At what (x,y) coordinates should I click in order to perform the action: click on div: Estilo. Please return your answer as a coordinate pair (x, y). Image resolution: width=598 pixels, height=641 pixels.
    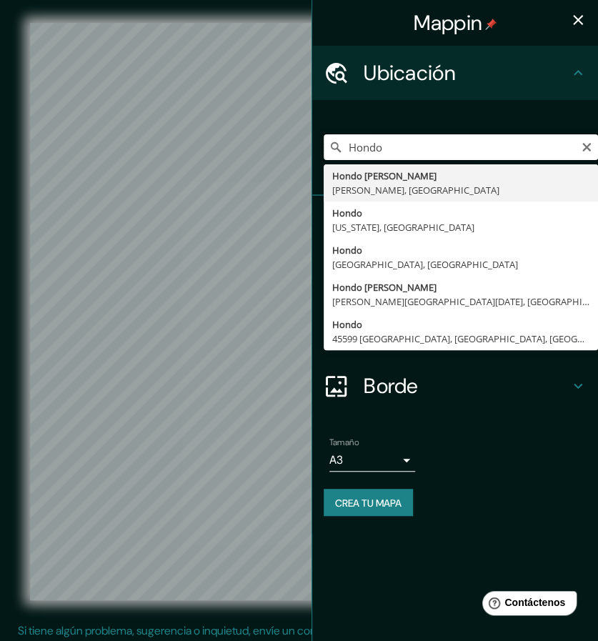
    Looking at the image, I should click on (455, 277).